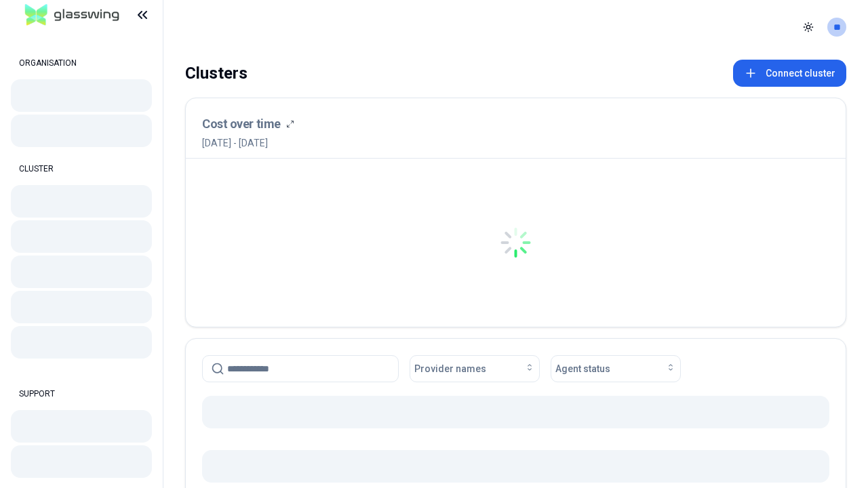  Describe the element at coordinates (241, 124) in the screenshot. I see `h3: Cost over time` at that location.